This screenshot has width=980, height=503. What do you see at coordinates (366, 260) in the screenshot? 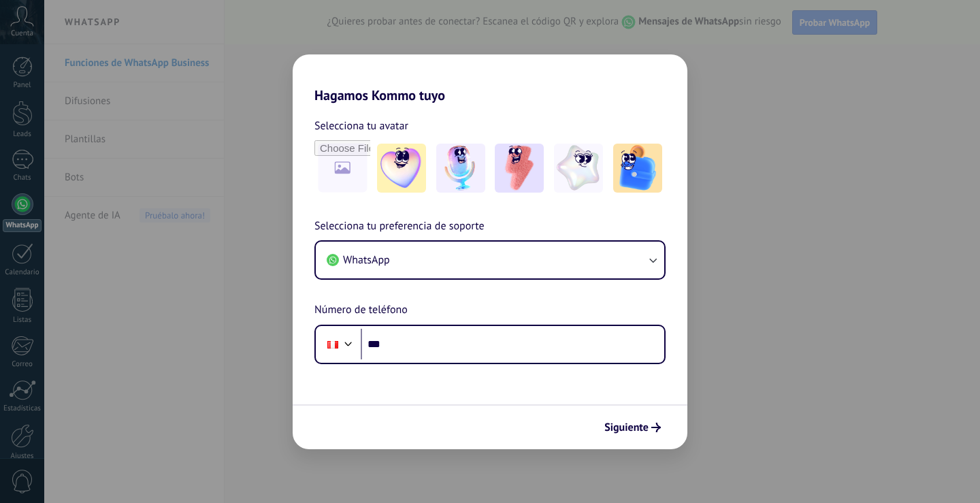
I see `span: WhatsApp` at bounding box center [366, 260].